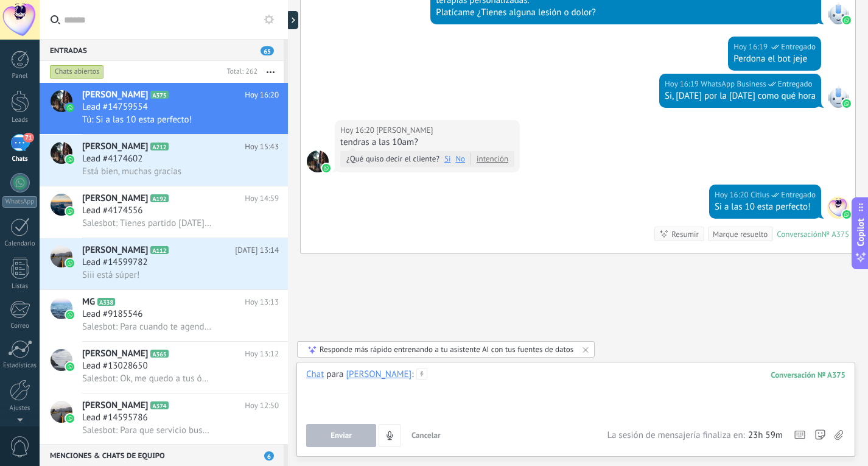  I want to click on div: Resumir, so click(685, 234).